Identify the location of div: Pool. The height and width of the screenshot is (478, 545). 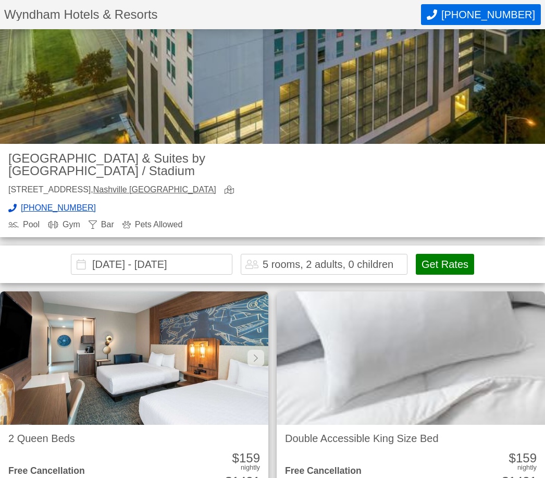
(24, 224).